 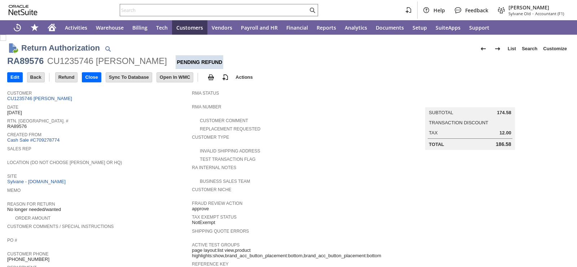 What do you see at coordinates (483, 49) in the screenshot?
I see `img: Previous` at bounding box center [483, 49].